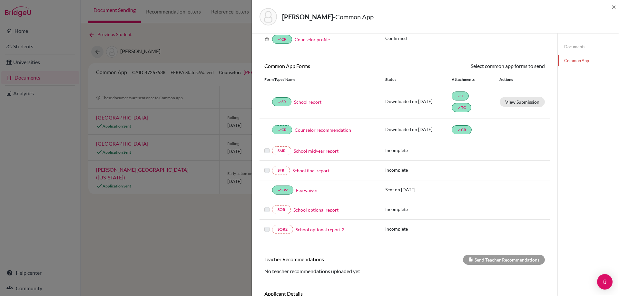  What do you see at coordinates (605, 282) in the screenshot?
I see `div: Open Intercom Messenger` at bounding box center [605, 282].